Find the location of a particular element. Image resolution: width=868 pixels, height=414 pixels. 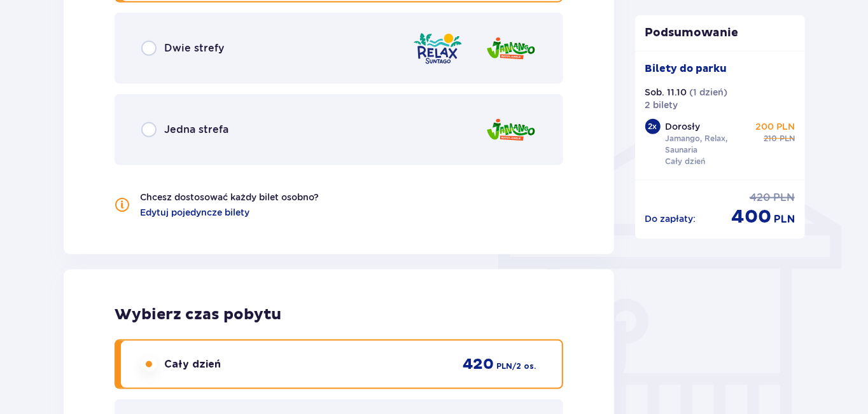

span: Cały dzień is located at coordinates (192, 364).